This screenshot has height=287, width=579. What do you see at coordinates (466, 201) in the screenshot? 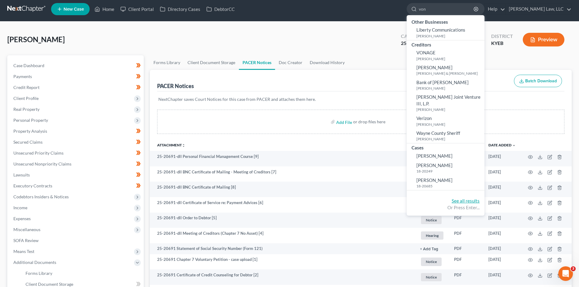
I see `a: See all results` at bounding box center [466, 201].